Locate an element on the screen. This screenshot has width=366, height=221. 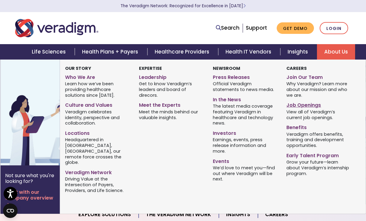
span: Driving Value at the Intersection of Payers, Providers, and Life Science. is located at coordinates (97, 185).